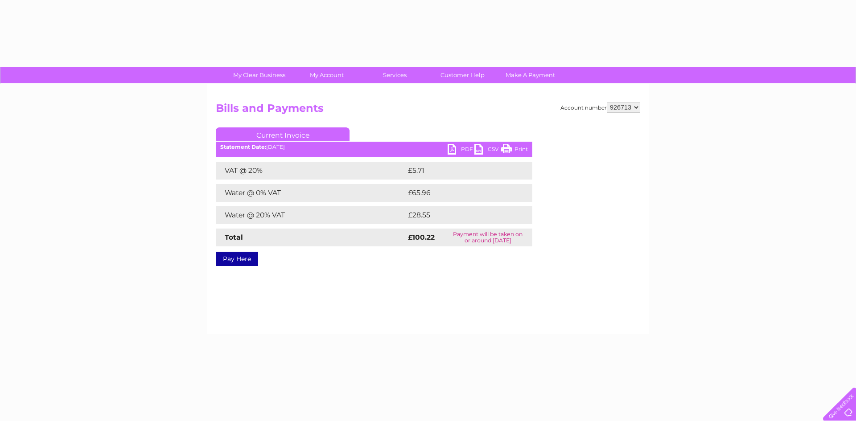 Image resolution: width=856 pixels, height=421 pixels. Describe the element at coordinates (463, 75) in the screenshot. I see `a: Customer Help` at that location.